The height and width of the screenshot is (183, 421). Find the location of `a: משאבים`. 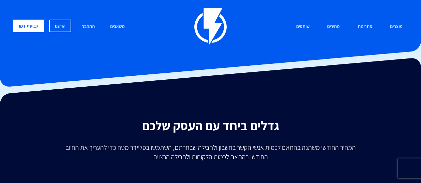

a: משאבים is located at coordinates (118, 27).